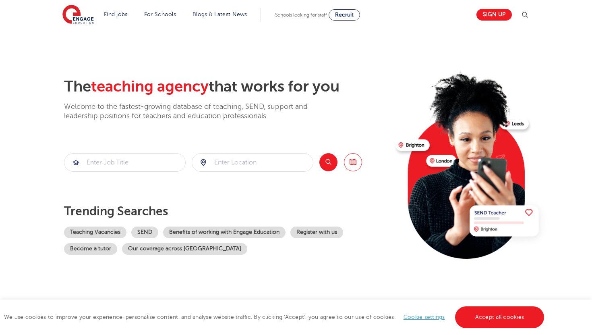 The height and width of the screenshot is (335, 592). I want to click on p: Welcome to the fastest-growing database of teaching, SEND, support and leadership positions for t..., so click(197, 111).